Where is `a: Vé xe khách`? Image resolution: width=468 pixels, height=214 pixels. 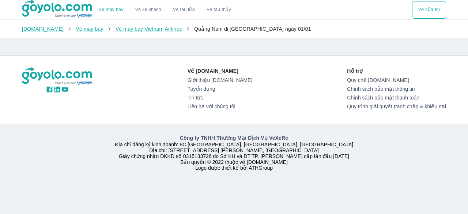 a: Vé xe khách is located at coordinates (148, 10).